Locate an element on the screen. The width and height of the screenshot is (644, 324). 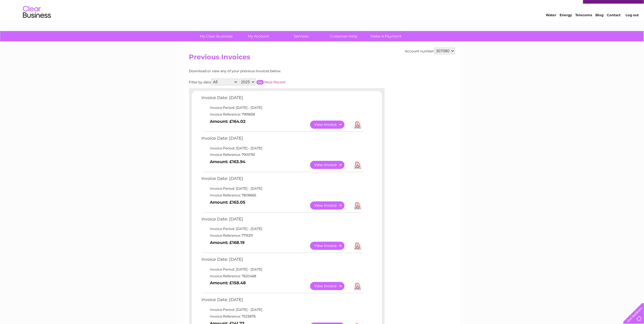
a: Blog is located at coordinates (599, 26).